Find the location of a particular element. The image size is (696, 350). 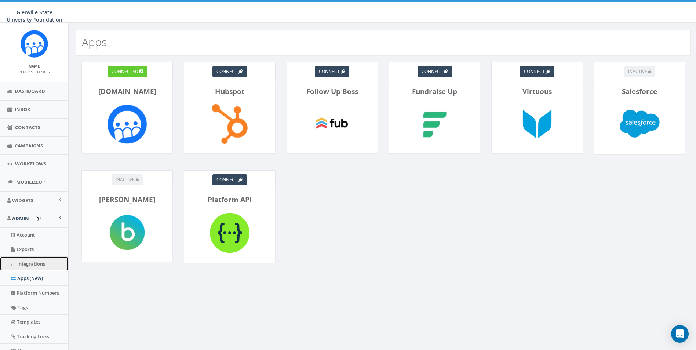

p: Hubspot is located at coordinates (229, 91).